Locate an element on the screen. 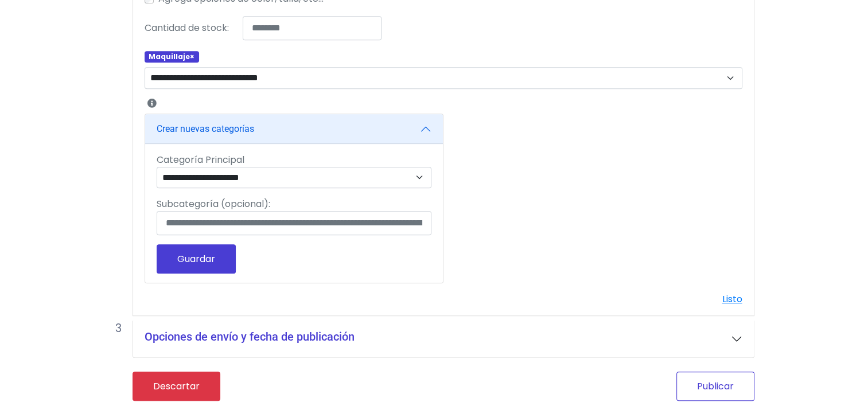 Image resolution: width=868 pixels, height=406 pixels. button: Crear nuevas categorías is located at coordinates (293, 129).